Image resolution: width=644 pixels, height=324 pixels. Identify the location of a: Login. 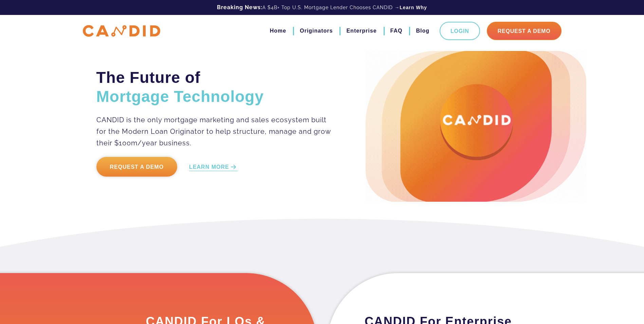
(460, 31).